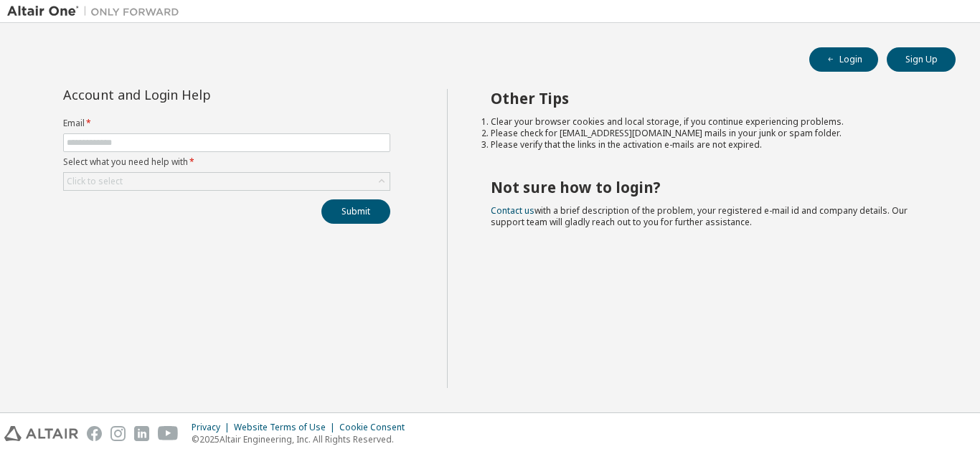 Image resolution: width=980 pixels, height=454 pixels. Describe the element at coordinates (711, 122) in the screenshot. I see `li: Clear your browser cookies and local storage, if you continue experiencing problems.` at that location.